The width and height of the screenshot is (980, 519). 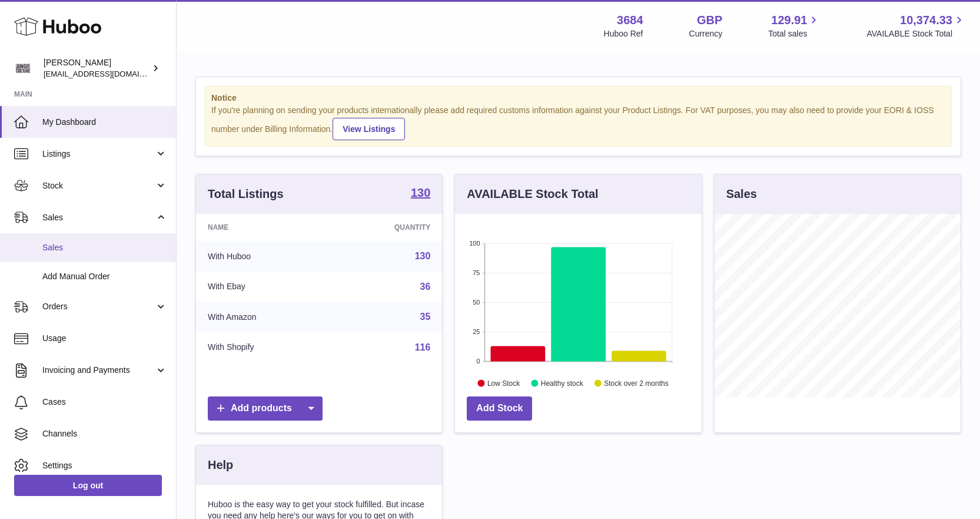 What do you see at coordinates (263, 317) in the screenshot?
I see `td: With Amazon` at bounding box center [263, 317].